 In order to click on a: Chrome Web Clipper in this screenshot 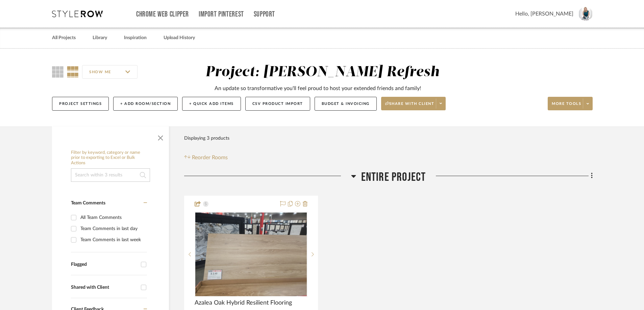, I will do `click(163, 14)`.